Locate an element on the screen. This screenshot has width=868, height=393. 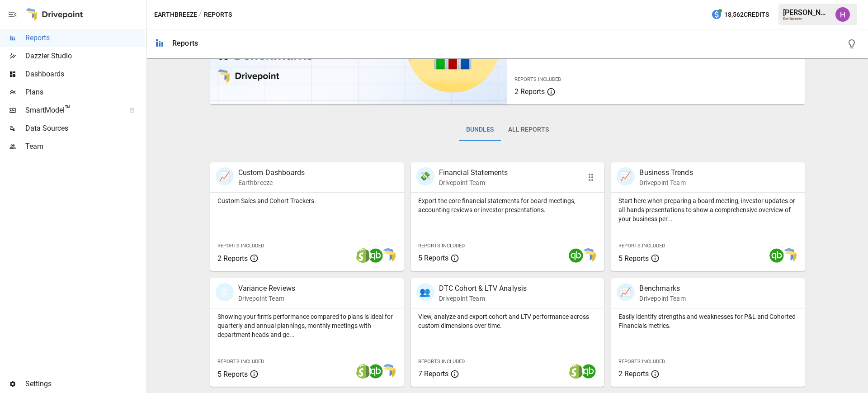
button: All Reports is located at coordinates (528, 130).